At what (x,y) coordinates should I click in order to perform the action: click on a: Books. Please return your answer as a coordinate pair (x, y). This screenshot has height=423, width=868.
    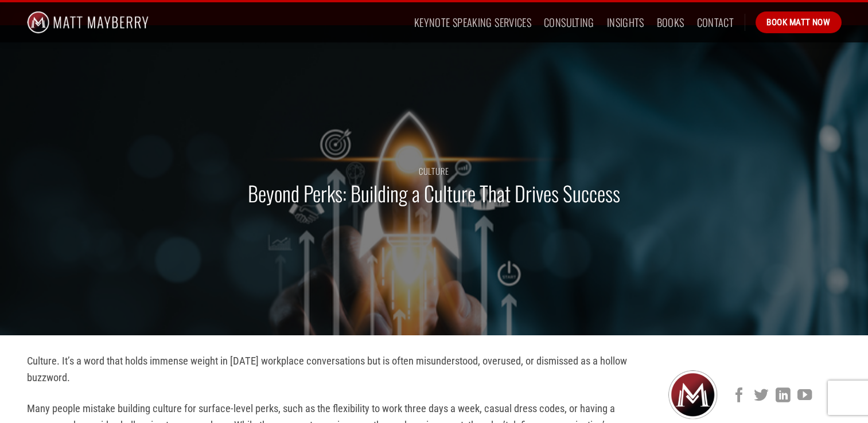
    Looking at the image, I should click on (671, 22).